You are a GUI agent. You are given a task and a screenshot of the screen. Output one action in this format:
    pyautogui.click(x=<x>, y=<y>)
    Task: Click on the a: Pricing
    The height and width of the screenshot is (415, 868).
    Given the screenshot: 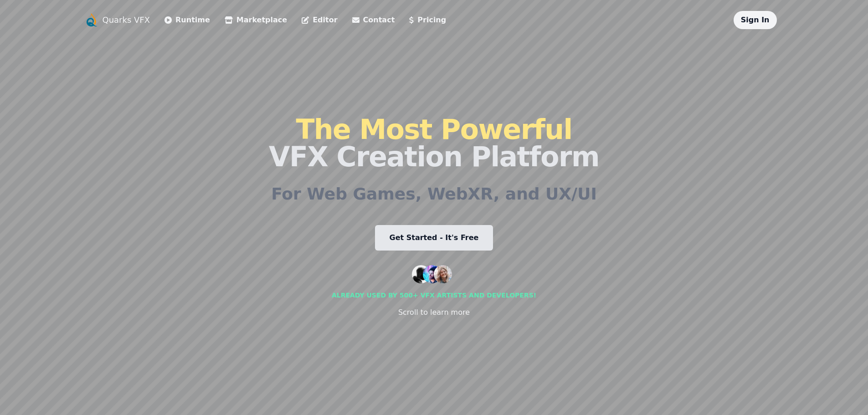 What is the action you would take?
    pyautogui.click(x=428, y=20)
    